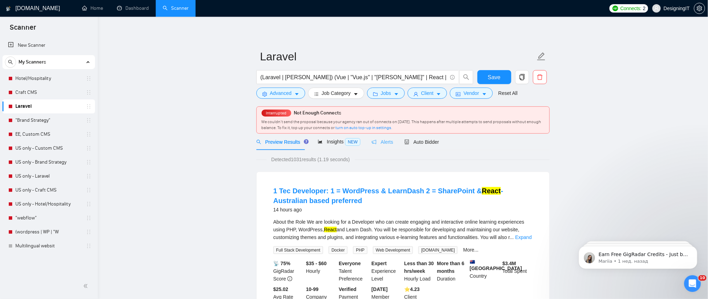  What do you see at coordinates (518, 271) in the screenshot?
I see `div: Total Spent` at bounding box center [518, 271].